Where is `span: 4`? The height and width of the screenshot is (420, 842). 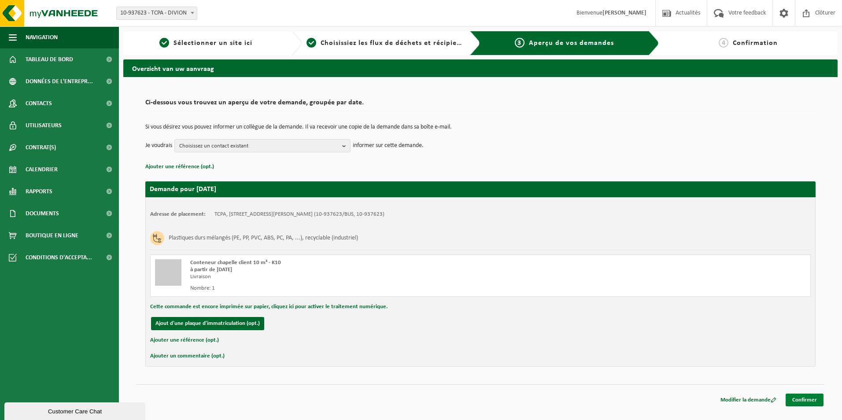 span: 4 is located at coordinates (724, 43).